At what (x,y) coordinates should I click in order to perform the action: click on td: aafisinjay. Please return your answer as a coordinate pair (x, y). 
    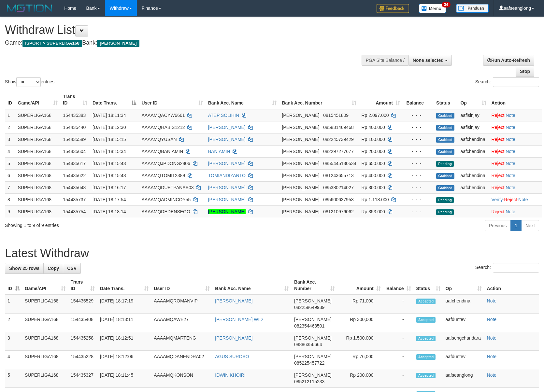
    Looking at the image, I should click on (473, 127).